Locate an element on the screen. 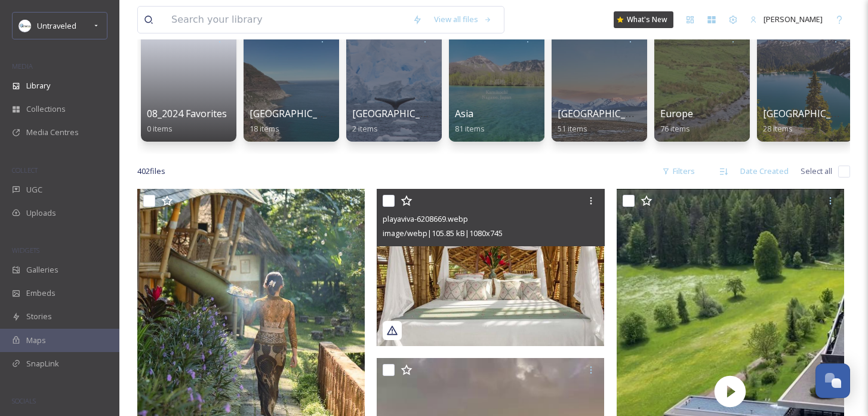 This screenshot has width=868, height=416. input: Search your library is located at coordinates (286, 20).